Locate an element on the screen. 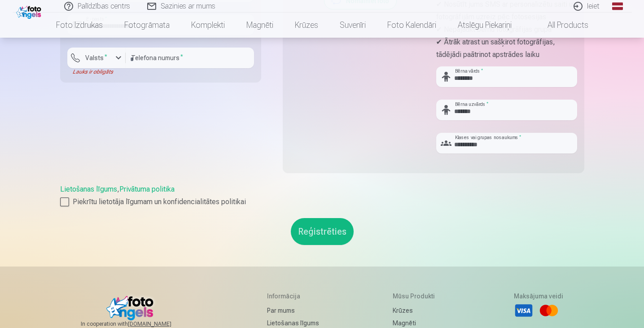  h5: Mūsu produkti is located at coordinates (416, 296).